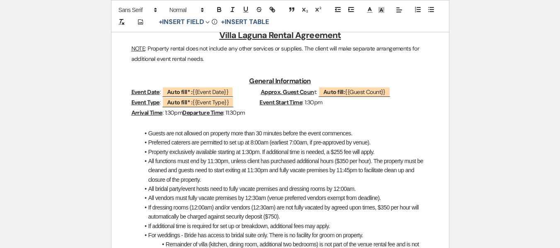 This screenshot has width=560, height=248. Describe the element at coordinates (145, 102) in the screenshot. I see `u: Event Type` at that location.